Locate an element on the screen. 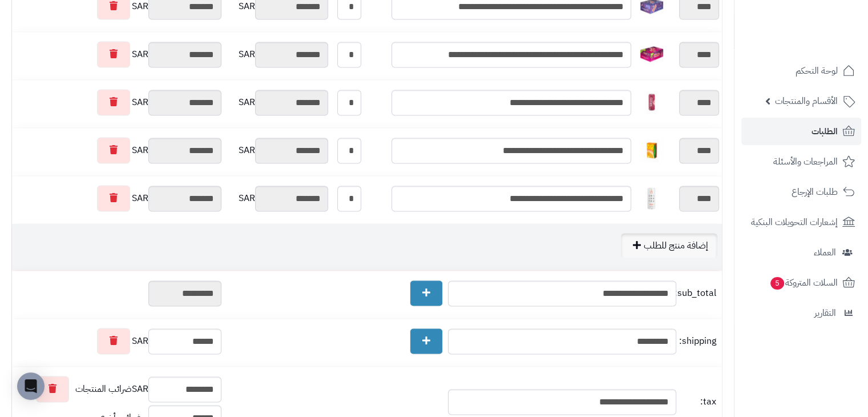 The width and height of the screenshot is (868, 417). span: tax: is located at coordinates (697, 401).